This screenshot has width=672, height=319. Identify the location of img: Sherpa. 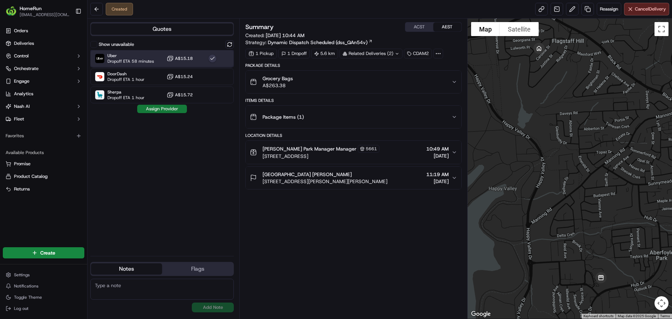
(100, 95).